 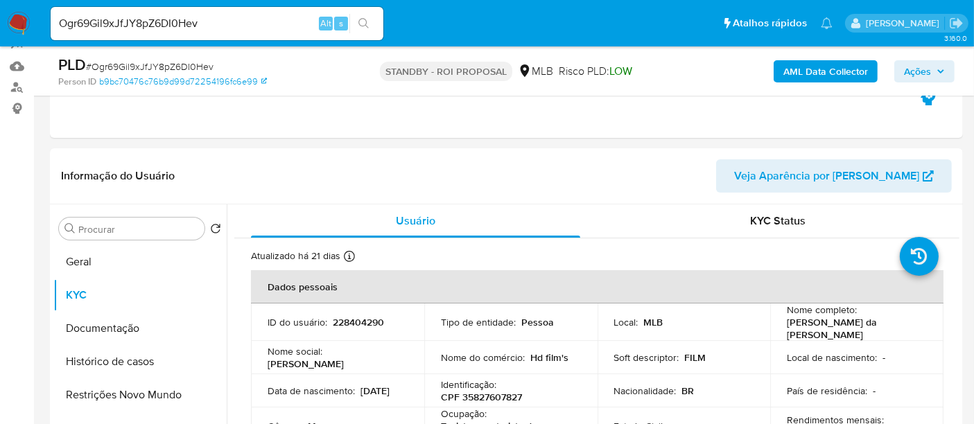 I want to click on span: 3.160.0, so click(x=956, y=38).